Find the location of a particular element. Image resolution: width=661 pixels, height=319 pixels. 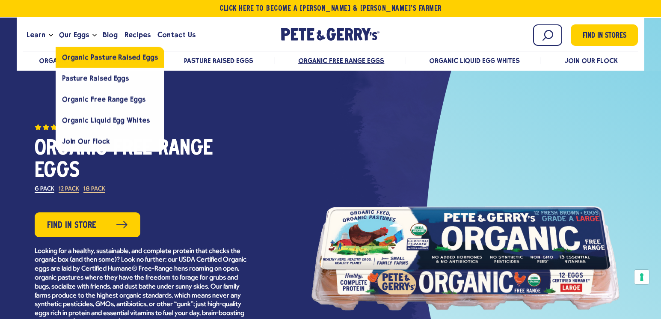

a: Our Eggs is located at coordinates (74, 35).